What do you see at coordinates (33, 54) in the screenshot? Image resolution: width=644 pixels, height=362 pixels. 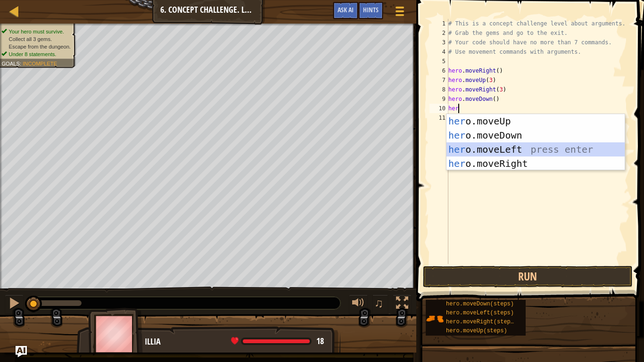 I see `span: Under 8 statements.` at bounding box center [33, 54].